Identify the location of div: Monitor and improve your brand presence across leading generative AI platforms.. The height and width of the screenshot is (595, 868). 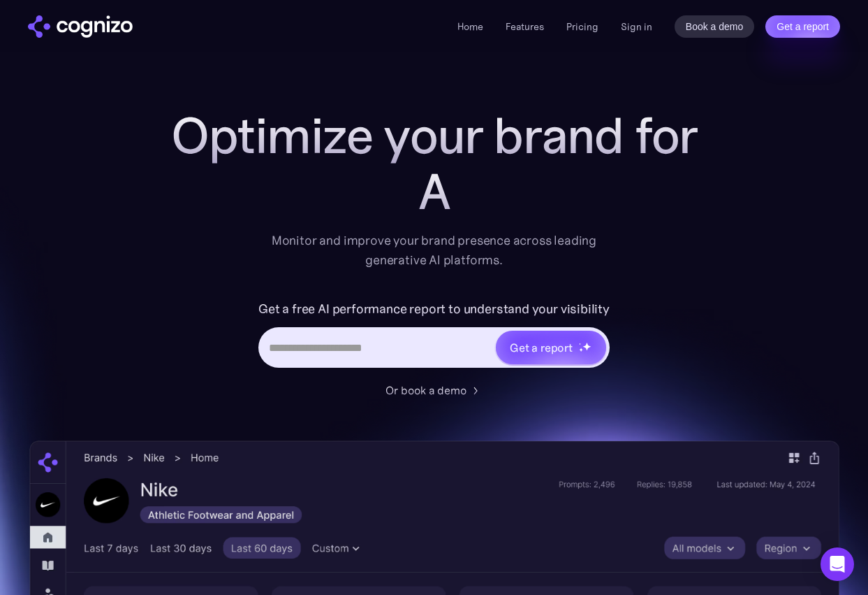
(434, 250).